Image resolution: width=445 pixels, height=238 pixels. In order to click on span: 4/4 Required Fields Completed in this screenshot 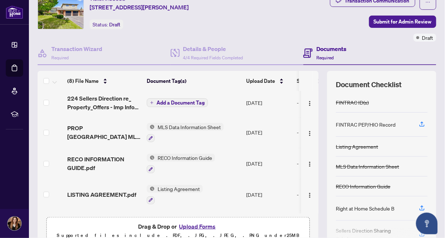, I will do `click(213, 57)`.